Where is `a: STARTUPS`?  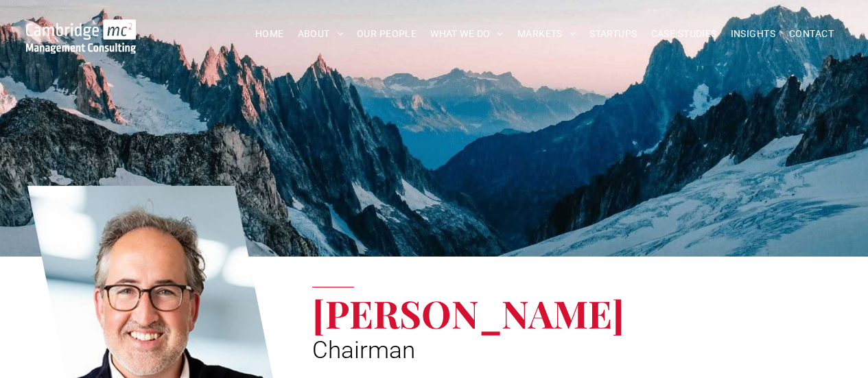 a: STARTUPS is located at coordinates (612, 34).